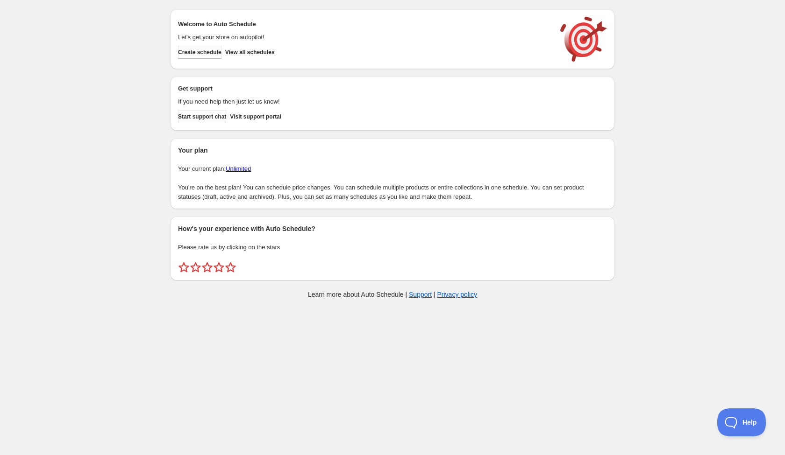 The width and height of the screenshot is (785, 455). Describe the element at coordinates (457, 295) in the screenshot. I see `a: Privacy policy` at that location.